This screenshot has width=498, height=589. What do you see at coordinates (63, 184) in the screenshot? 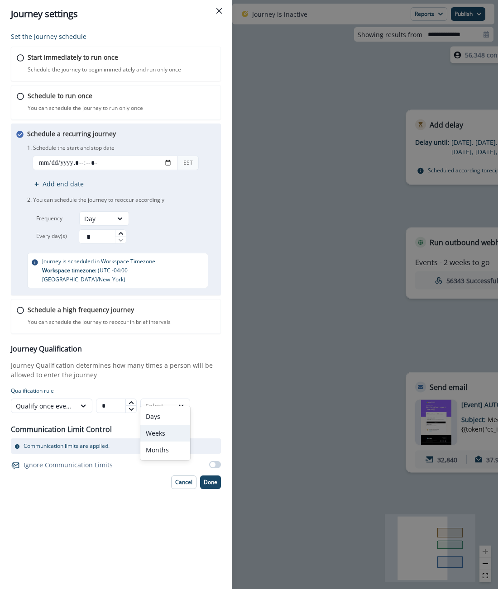
I see `p: Add end date` at bounding box center [63, 184].